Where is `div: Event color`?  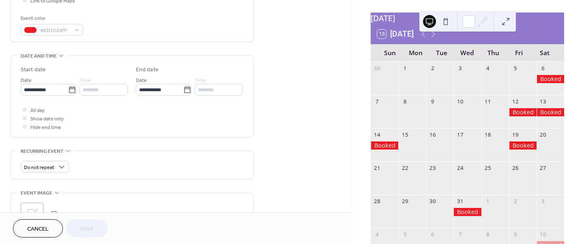 div: Event color is located at coordinates (51, 18).